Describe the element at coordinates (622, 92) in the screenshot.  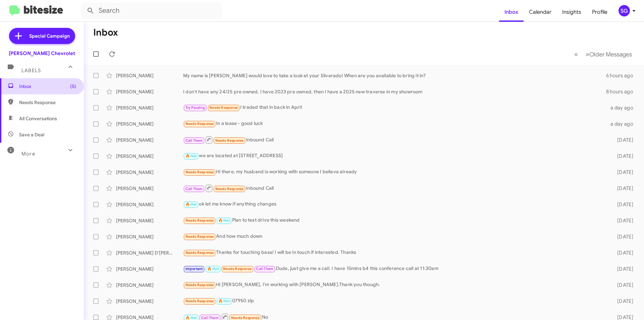
I see `div: 8 hours ago` at that location.